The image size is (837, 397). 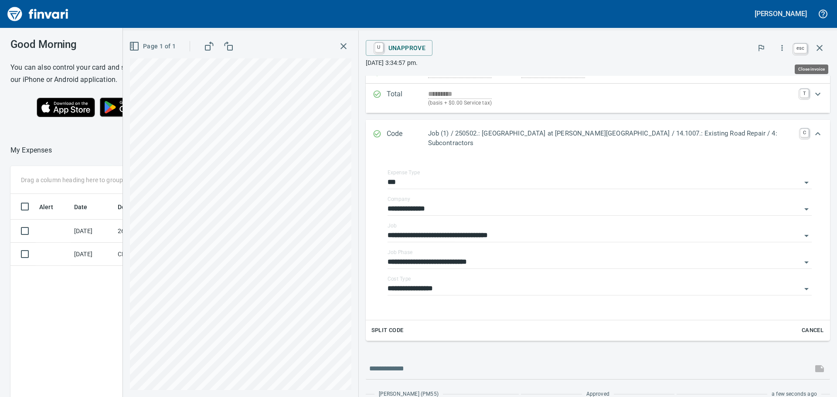 I want to click on label: Company, so click(x=399, y=199).